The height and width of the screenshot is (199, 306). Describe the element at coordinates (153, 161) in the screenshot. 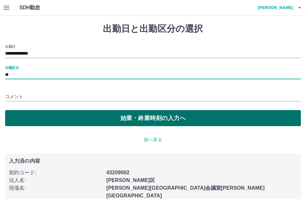

I see `p: 入力済の内容` at that location.